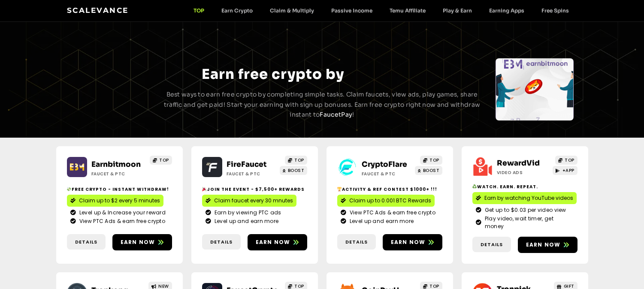 The width and height of the screenshot is (644, 289). Describe the element at coordinates (565, 170) in the screenshot. I see `a: +APP` at that location.